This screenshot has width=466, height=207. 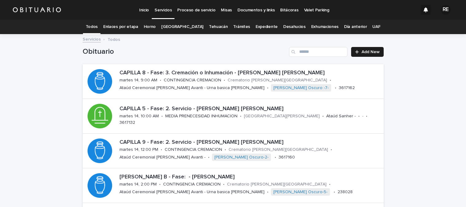 I want to click on a: Trámites, so click(x=242, y=27).